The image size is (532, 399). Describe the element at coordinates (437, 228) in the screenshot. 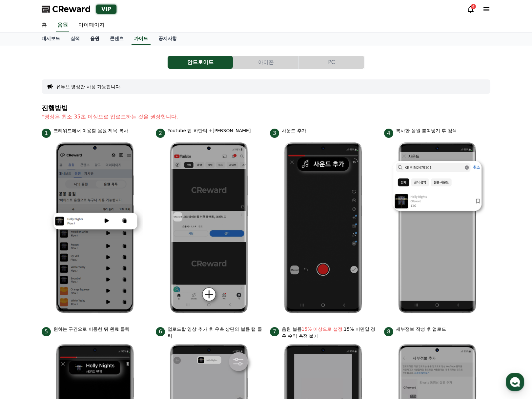

I see `img: 4.png` at that location.